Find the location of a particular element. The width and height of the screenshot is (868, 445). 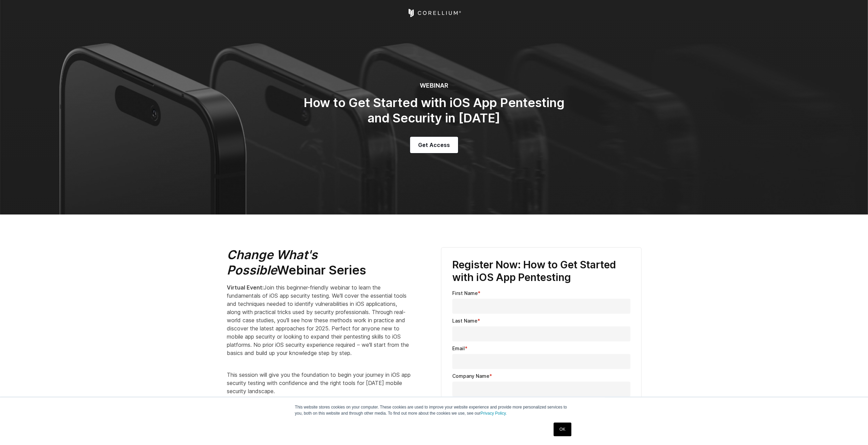

span: This session will give you the foundation to begin your journey in iOS app security testing with ... is located at coordinates (318, 384).